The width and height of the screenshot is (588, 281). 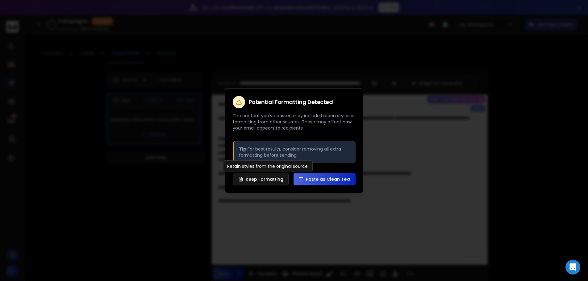 I want to click on h2: Potential Formatting Detected, so click(x=291, y=102).